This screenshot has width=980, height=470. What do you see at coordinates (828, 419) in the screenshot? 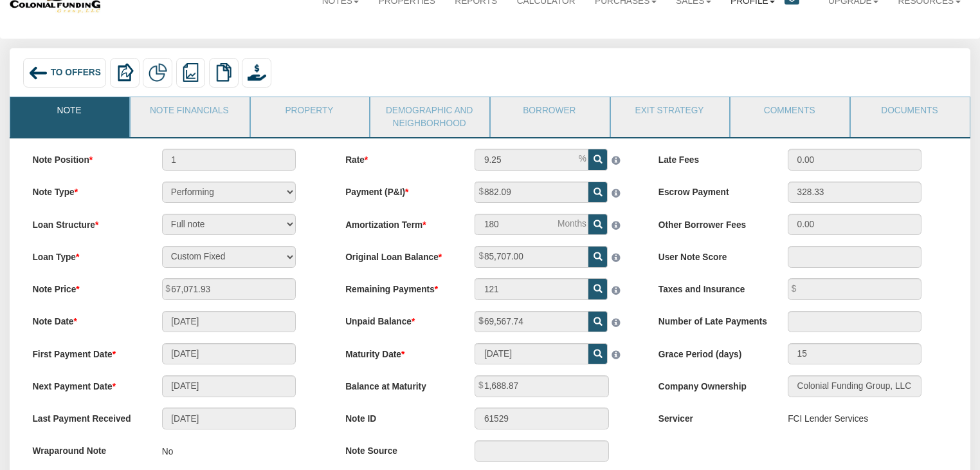
I see `div: FCI Lender Services` at bounding box center [828, 419].